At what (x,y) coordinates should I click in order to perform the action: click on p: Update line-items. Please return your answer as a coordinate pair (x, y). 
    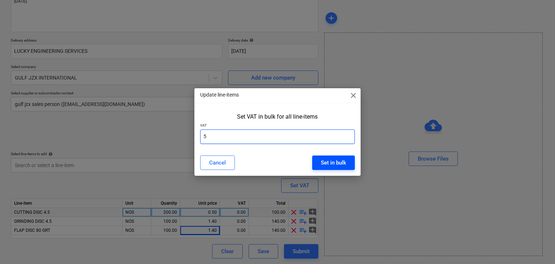
    Looking at the image, I should click on (219, 95).